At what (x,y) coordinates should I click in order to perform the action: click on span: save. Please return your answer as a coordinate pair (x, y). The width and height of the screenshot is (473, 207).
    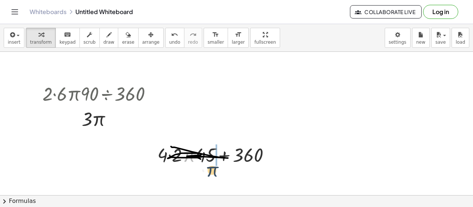
    Looking at the image, I should click on (441, 42).